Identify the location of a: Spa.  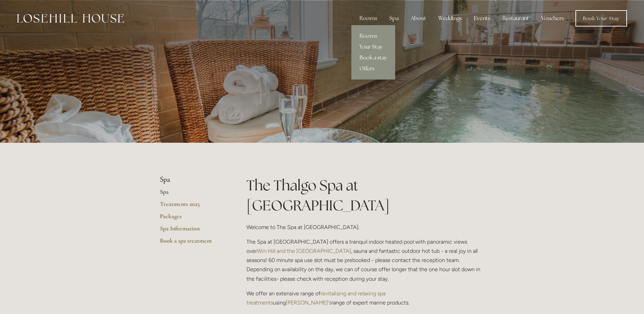
(192, 194).